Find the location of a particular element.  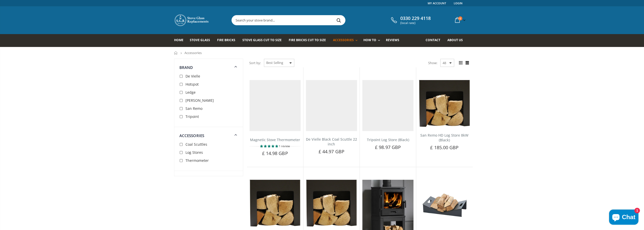

a: Reviews is located at coordinates (395, 41).